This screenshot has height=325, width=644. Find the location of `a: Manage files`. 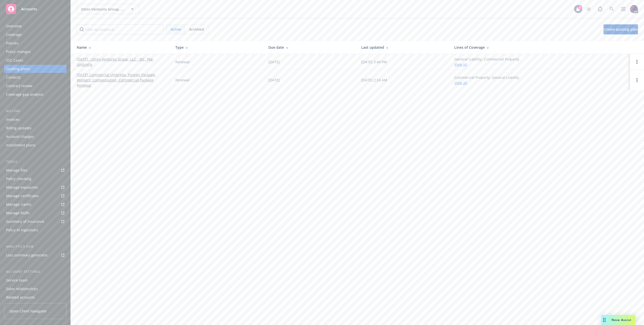

a: Manage files is located at coordinates (35, 171).